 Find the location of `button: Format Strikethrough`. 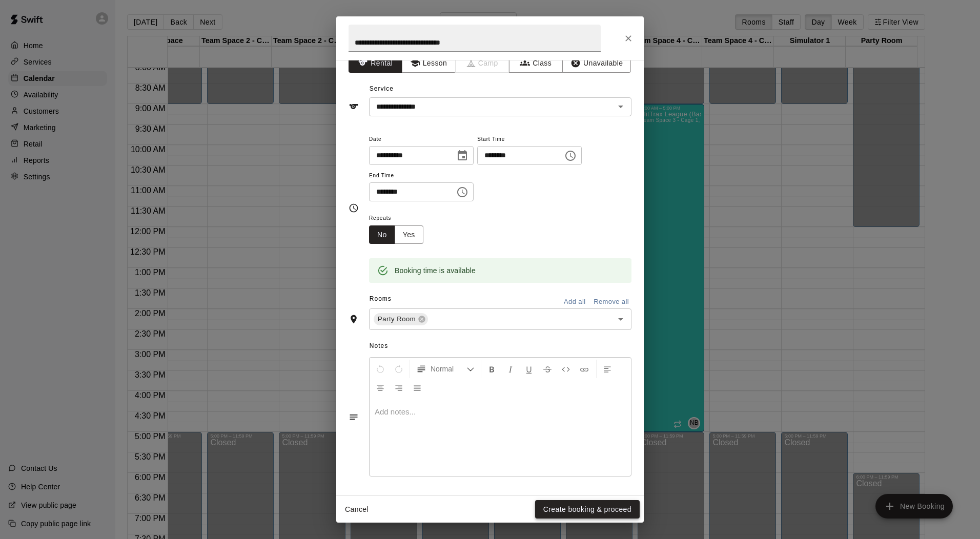

button: Format Strikethrough is located at coordinates (547, 369).